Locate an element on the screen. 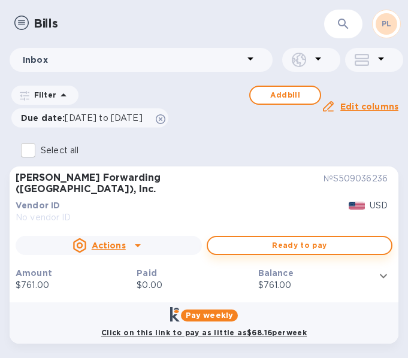 The height and width of the screenshot is (358, 408). b: Click on this link to pay as little as $68.16 per week is located at coordinates (203, 332).